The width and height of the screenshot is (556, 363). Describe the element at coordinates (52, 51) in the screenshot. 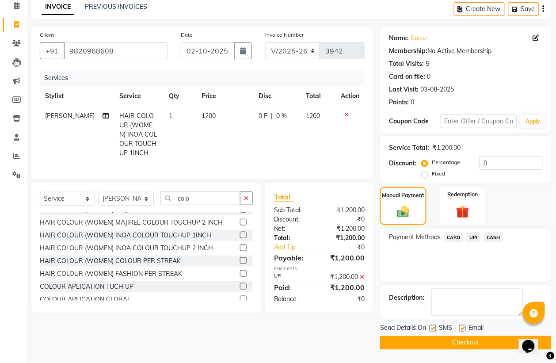

I see `button: +91` at that location.